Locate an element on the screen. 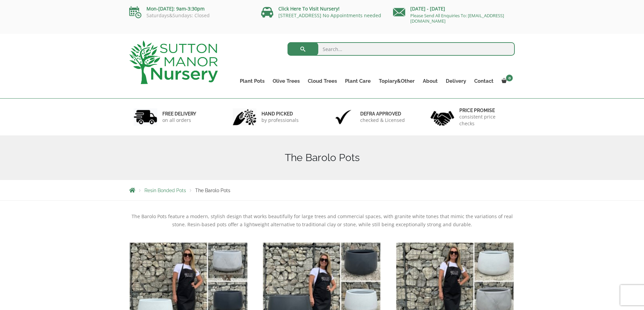 The width and height of the screenshot is (644, 310). a: 0 is located at coordinates (506, 81).